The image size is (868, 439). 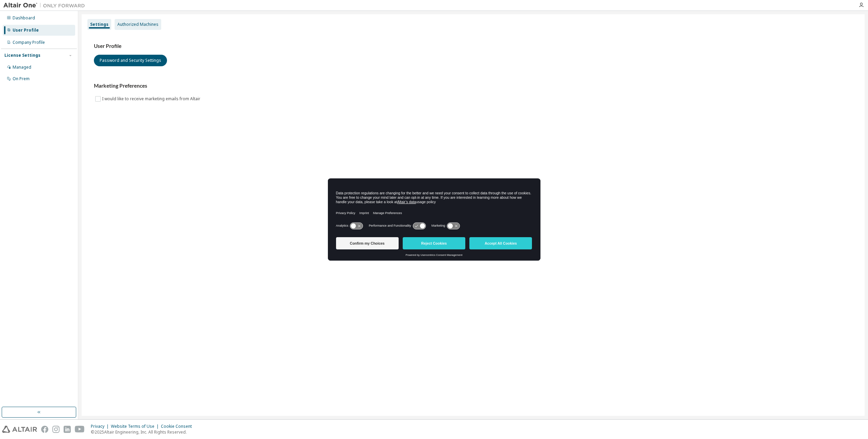 I want to click on img: Altair One, so click(x=46, y=6).